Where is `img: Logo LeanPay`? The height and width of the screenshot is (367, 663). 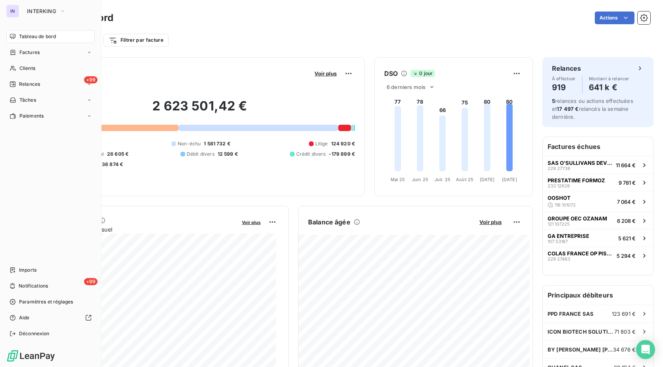 img: Logo LeanPay is located at coordinates (31, 355).